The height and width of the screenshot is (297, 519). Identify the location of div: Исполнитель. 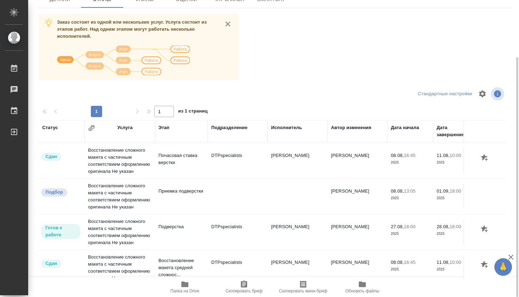
(287, 128).